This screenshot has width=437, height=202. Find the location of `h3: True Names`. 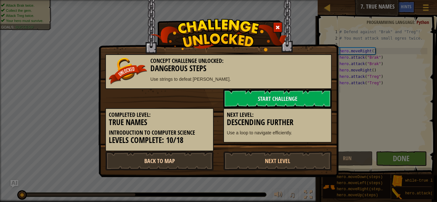

h3: True Names is located at coordinates (159, 122).